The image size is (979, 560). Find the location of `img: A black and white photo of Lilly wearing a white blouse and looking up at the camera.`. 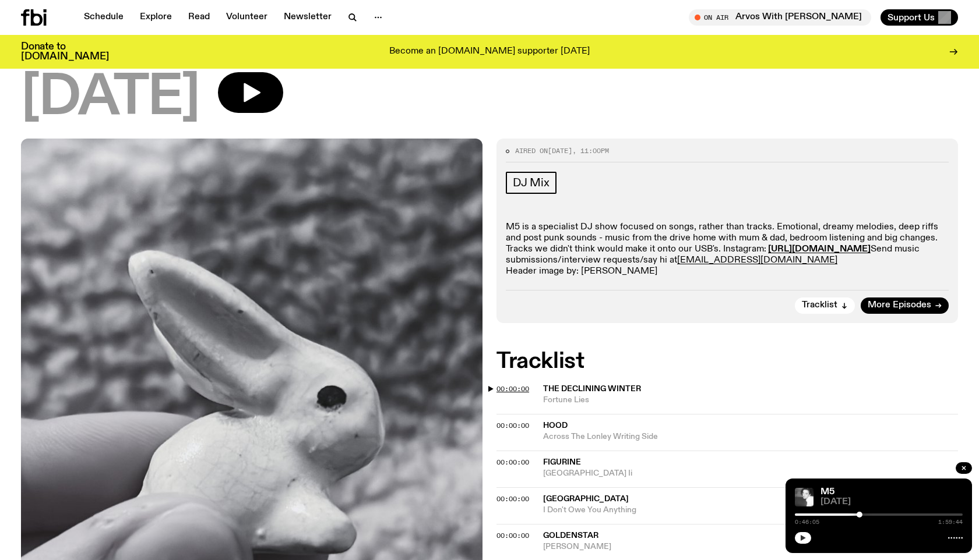

img: A black and white photo of Lilly wearing a white blouse and looking up at the camera. is located at coordinates (804, 497).